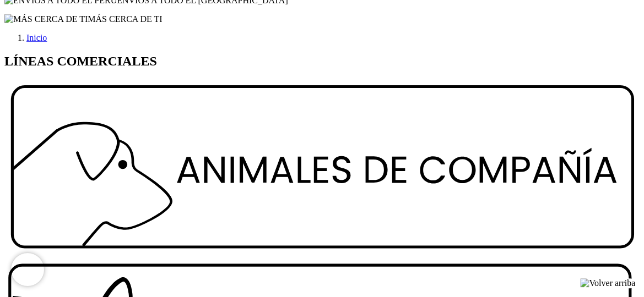 This screenshot has width=644, height=297. I want to click on img: Volver arriba, so click(608, 284).